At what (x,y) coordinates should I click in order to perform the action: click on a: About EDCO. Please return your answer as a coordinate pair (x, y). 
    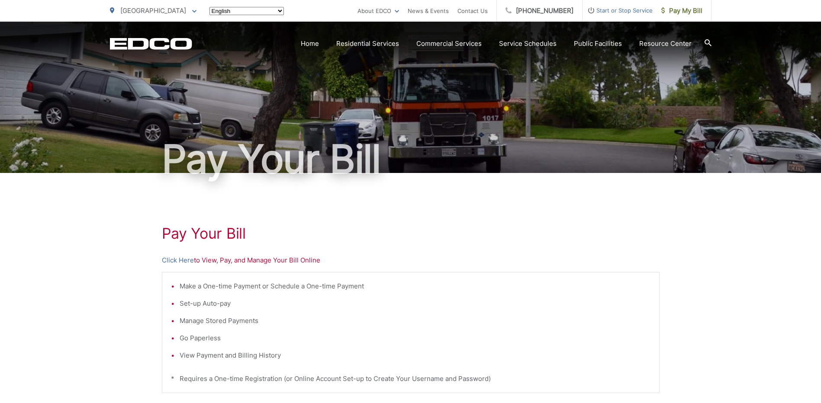
    Looking at the image, I should click on (378, 11).